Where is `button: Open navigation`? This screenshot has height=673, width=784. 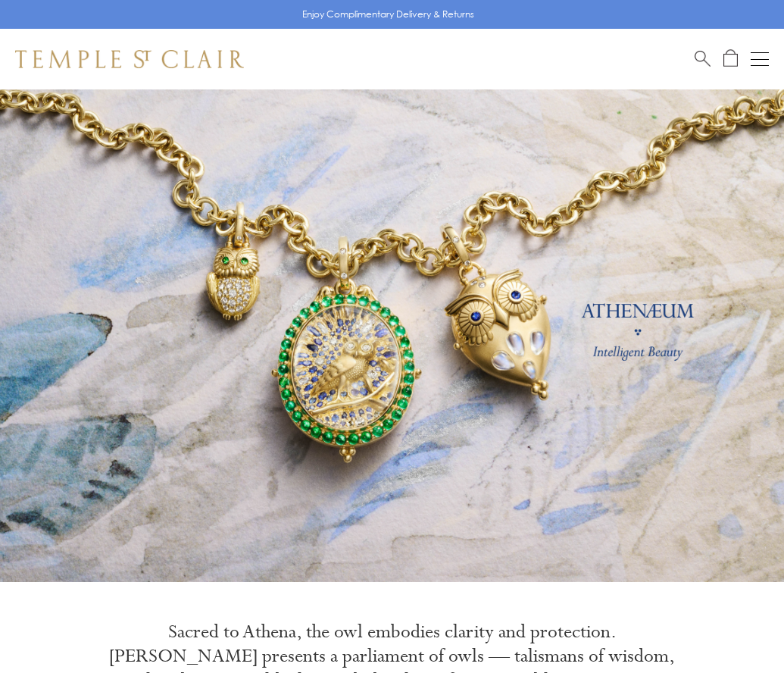
button: Open navigation is located at coordinates (759, 59).